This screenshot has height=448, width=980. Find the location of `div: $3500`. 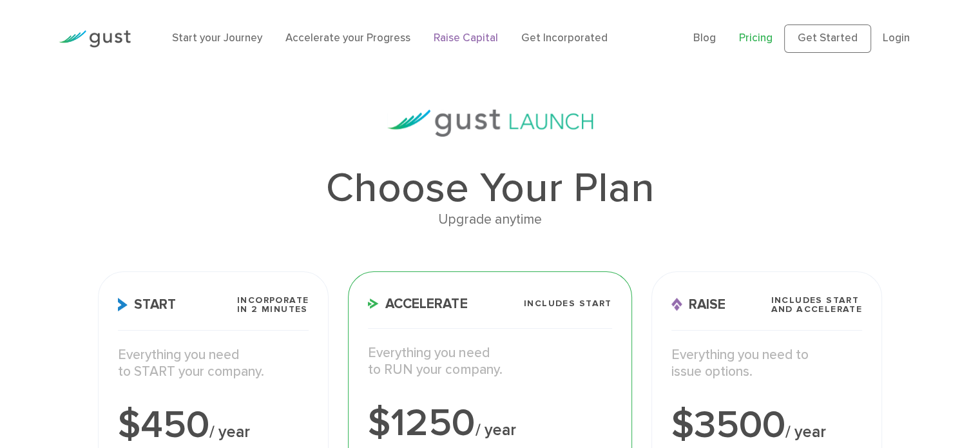

div: $3500 is located at coordinates (767, 425).